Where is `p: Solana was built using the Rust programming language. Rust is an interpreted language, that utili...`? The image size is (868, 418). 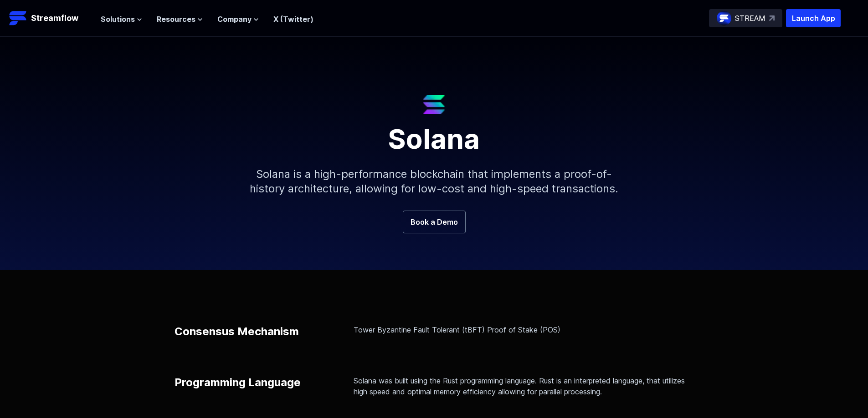
p: Solana was built using the Rust programming language. Rust is an interpreted language, that utili... is located at coordinates (524, 386).